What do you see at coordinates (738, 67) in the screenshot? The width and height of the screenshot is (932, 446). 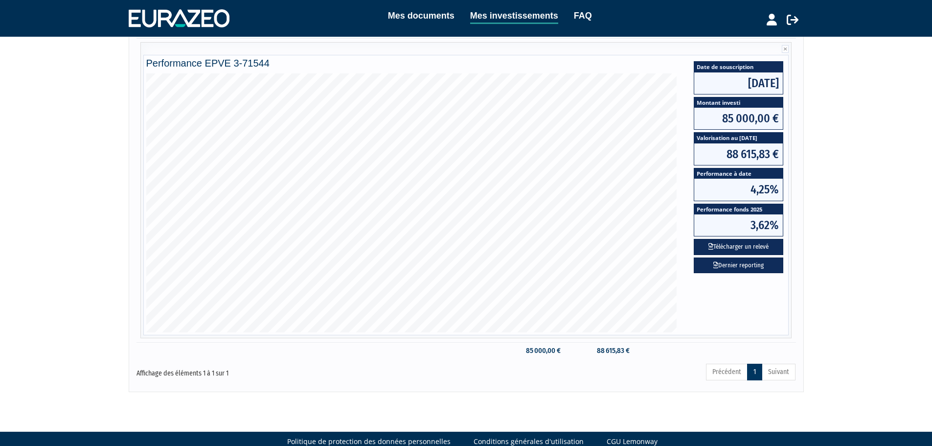 I see `span: Date de souscription` at bounding box center [738, 67].